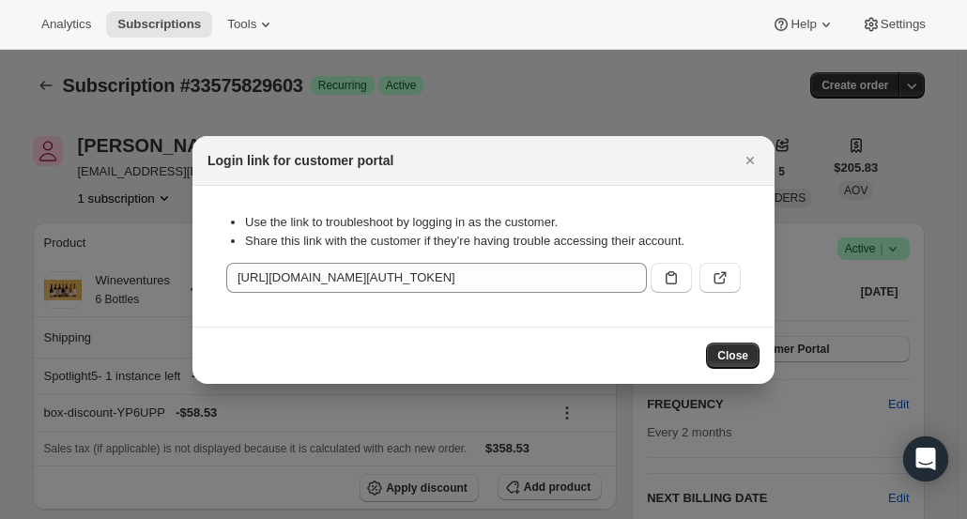  What do you see at coordinates (159, 24) in the screenshot?
I see `button: Subscriptions` at bounding box center [159, 24].